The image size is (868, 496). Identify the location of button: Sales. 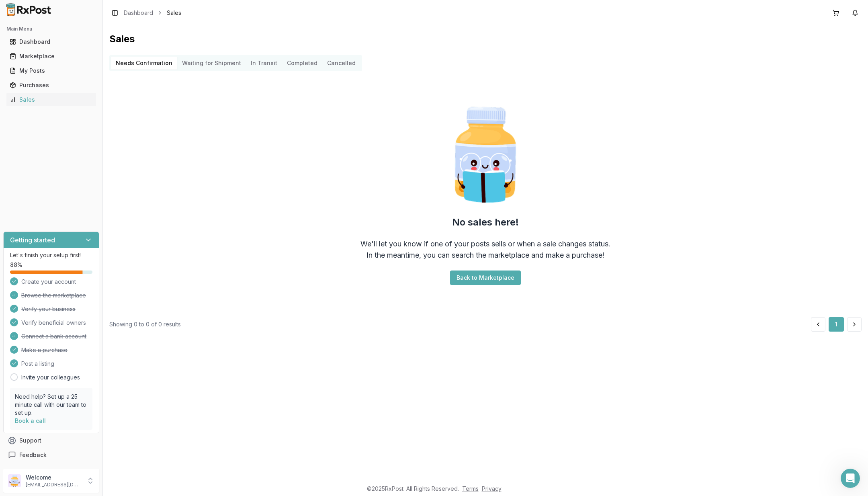
(51, 100).